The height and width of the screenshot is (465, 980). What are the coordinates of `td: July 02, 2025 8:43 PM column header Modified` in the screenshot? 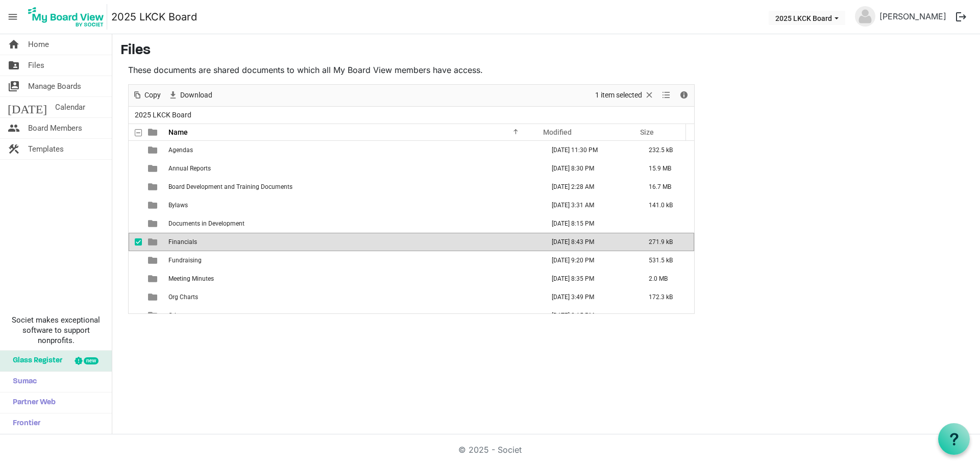 It's located at (590, 242).